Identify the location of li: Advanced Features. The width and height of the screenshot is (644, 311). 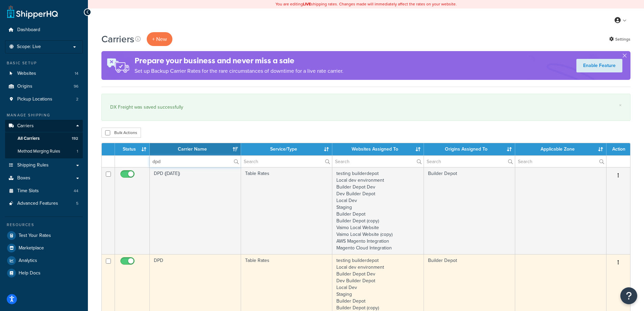
(44, 203).